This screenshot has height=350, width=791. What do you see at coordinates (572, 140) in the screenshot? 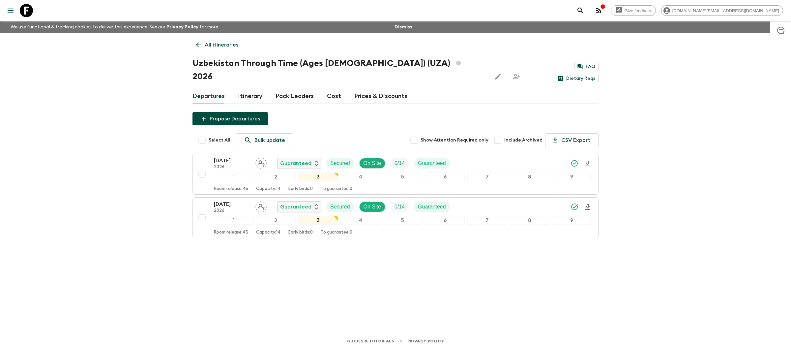
I see `button: CSV Export` at bounding box center [572, 140].